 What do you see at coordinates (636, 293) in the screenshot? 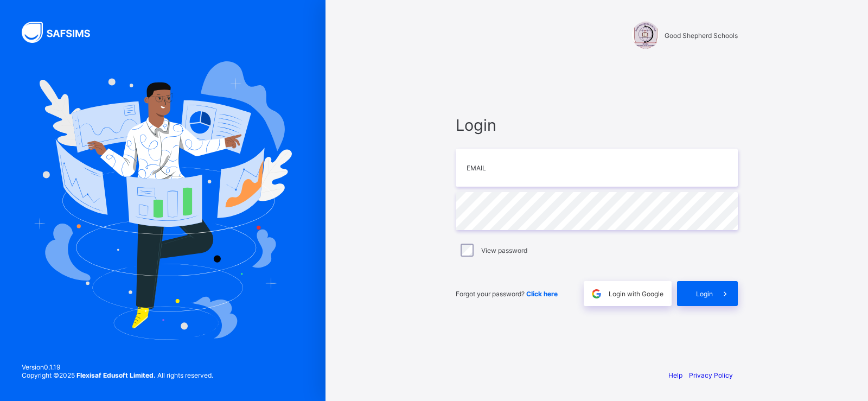
I see `span: Login with Google` at bounding box center [636, 293].